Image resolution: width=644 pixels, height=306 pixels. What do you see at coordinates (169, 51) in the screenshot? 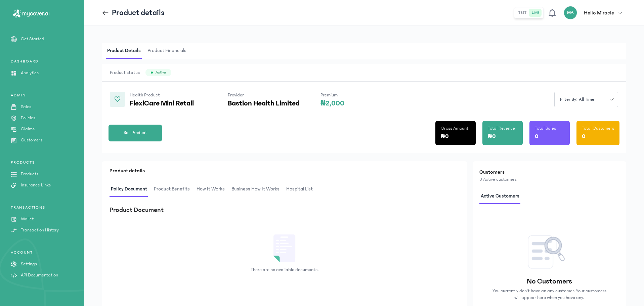
I see `button: Product Financials` at bounding box center [169, 51].